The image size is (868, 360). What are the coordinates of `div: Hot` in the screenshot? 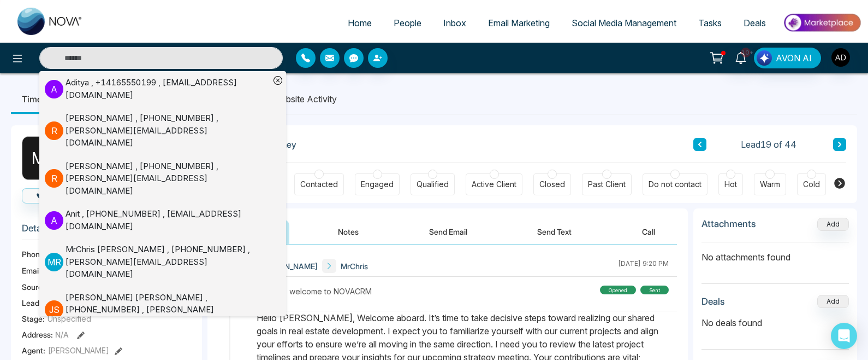 It's located at (731, 184).